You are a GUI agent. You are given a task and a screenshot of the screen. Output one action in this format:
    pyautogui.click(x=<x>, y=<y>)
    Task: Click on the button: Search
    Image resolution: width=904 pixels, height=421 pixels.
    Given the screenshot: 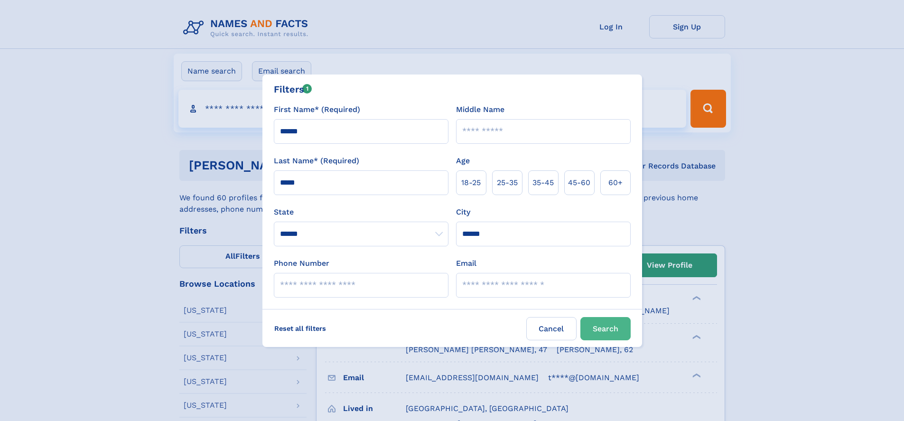 What is the action you would take?
    pyautogui.click(x=606, y=328)
    